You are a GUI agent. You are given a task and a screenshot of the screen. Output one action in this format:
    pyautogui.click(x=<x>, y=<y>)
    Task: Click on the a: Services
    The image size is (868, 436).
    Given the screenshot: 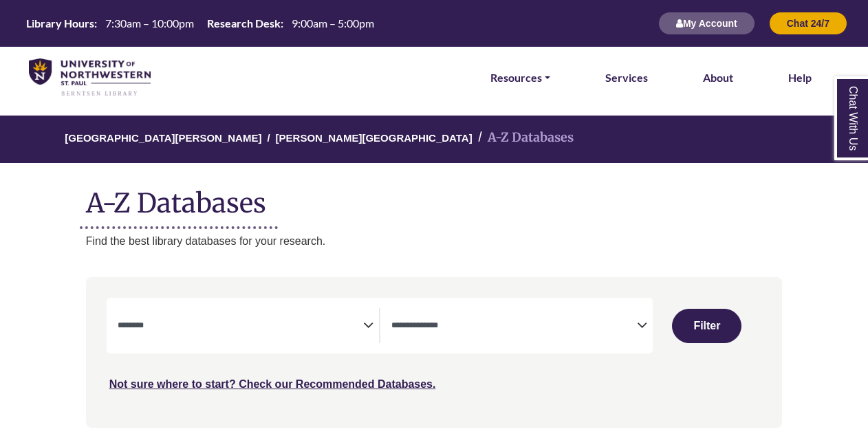 What is the action you would take?
    pyautogui.click(x=627, y=77)
    